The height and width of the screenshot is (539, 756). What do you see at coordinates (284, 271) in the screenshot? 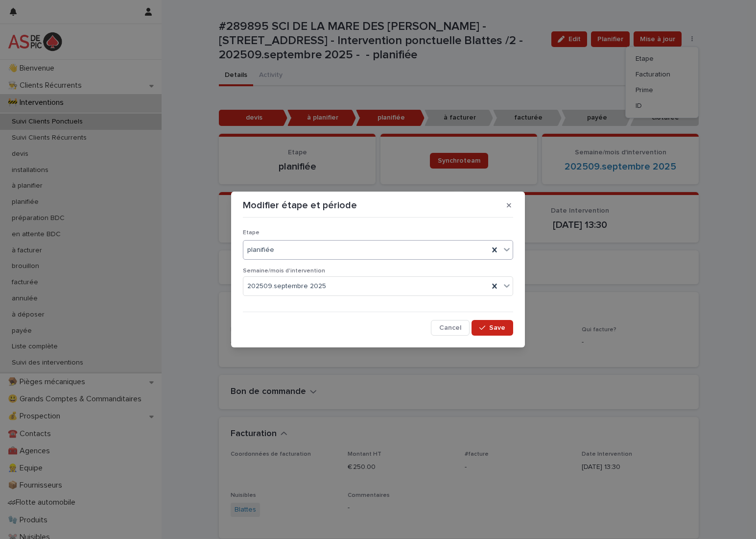
I see `span: Semaine/mois d'intervention` at bounding box center [284, 271].